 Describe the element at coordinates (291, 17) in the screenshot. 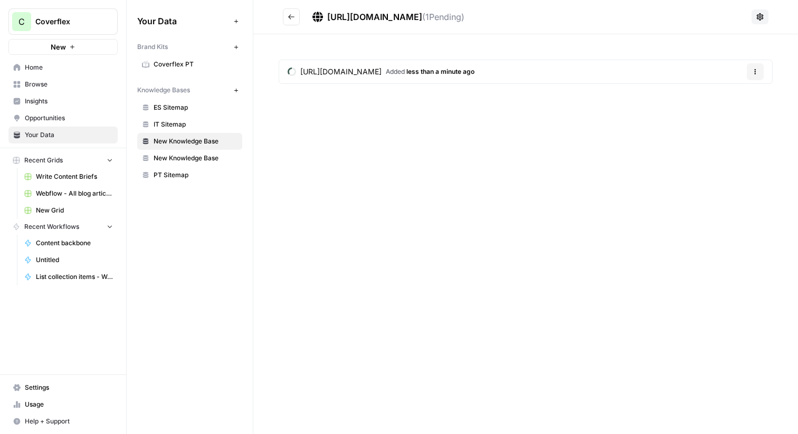

I see `button: Go back` at that location.